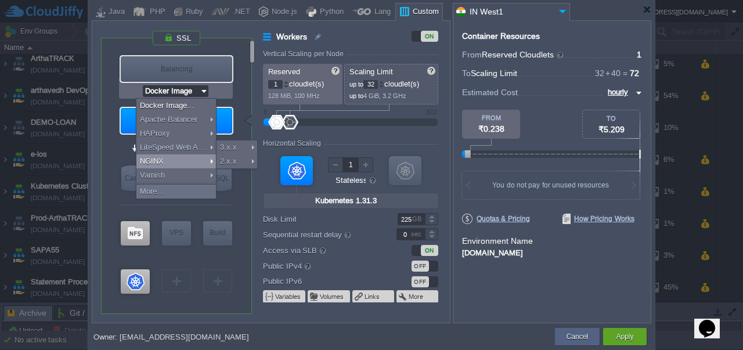  What do you see at coordinates (612, 118) in the screenshot?
I see `div: TO` at bounding box center [612, 118].